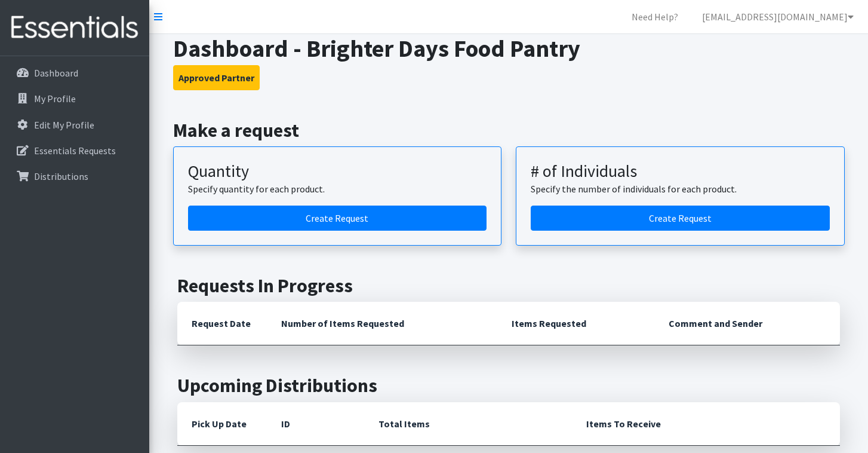  What do you see at coordinates (222, 323) in the screenshot?
I see `th: Request Date` at bounding box center [222, 323].